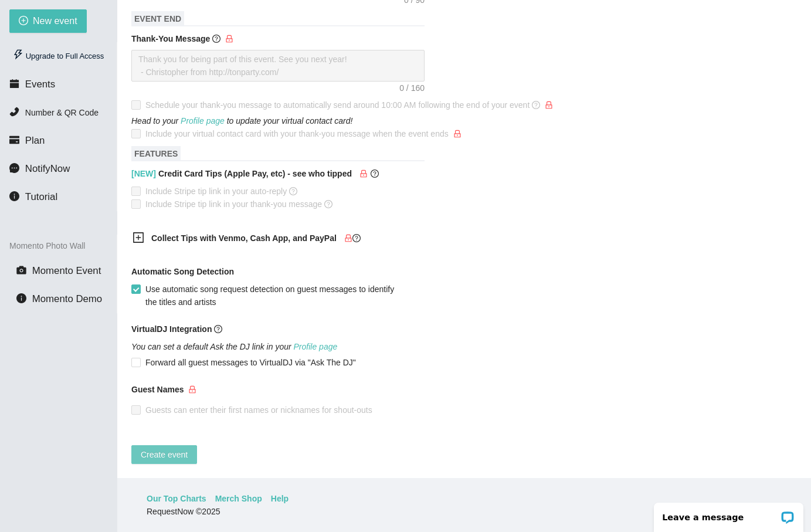 Image resolution: width=811 pixels, height=532 pixels. Describe the element at coordinates (156, 154) in the screenshot. I see `span: FEATURES` at that location.